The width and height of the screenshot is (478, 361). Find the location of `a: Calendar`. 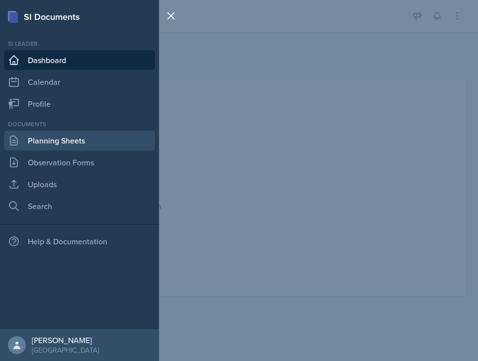

a: Calendar is located at coordinates (79, 82).